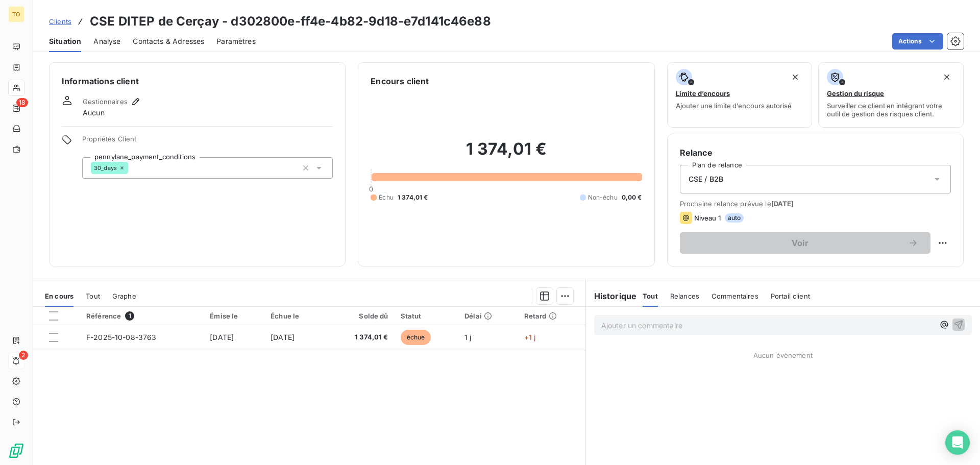 This screenshot has width=980, height=465. Describe the element at coordinates (735, 295) in the screenshot. I see `span: Commentaires` at that location.